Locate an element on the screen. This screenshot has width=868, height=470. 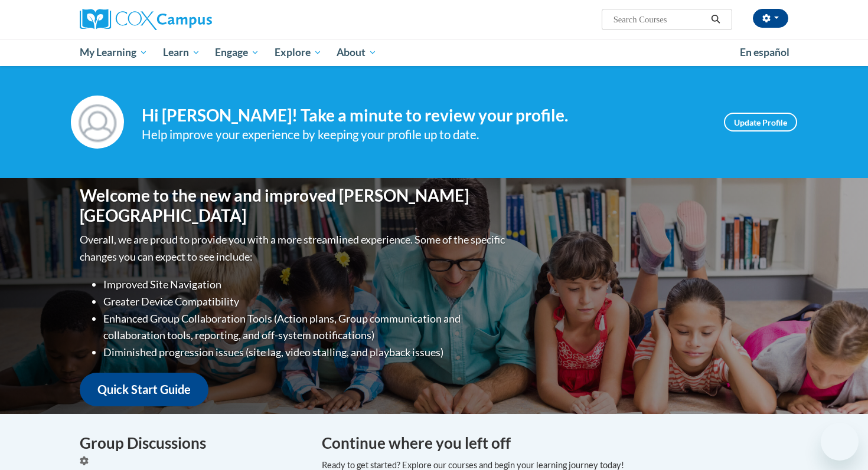
div: Help improve your experience by keeping your profile up to date. is located at coordinates (424, 134).